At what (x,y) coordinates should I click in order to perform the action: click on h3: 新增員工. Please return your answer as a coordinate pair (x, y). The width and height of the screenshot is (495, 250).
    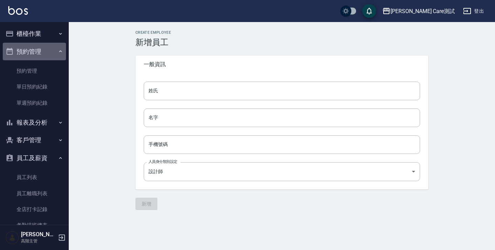
    Looking at the image, I should click on (282, 42).